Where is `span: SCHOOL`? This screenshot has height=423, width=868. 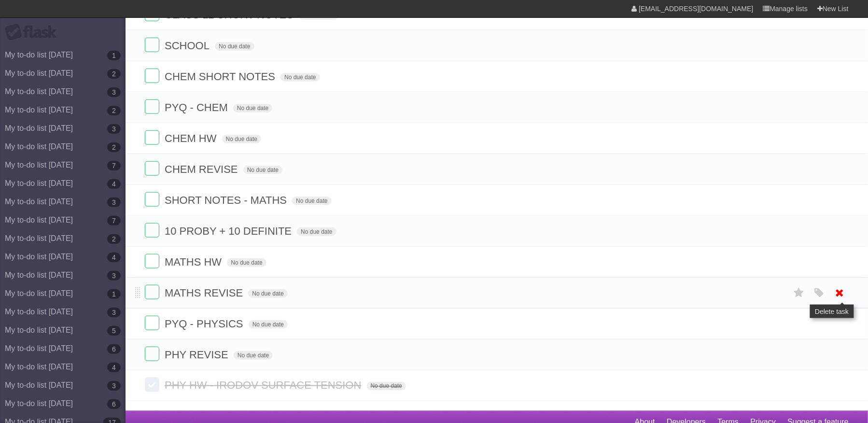 span: SCHOOL is located at coordinates (188, 46).